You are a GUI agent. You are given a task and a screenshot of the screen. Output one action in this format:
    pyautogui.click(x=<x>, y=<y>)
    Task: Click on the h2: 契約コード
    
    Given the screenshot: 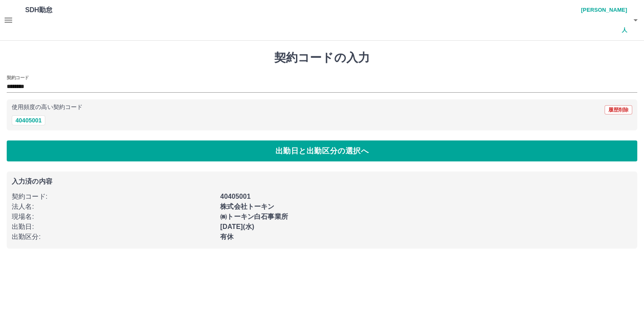 What is the action you would take?
    pyautogui.click(x=18, y=77)
    